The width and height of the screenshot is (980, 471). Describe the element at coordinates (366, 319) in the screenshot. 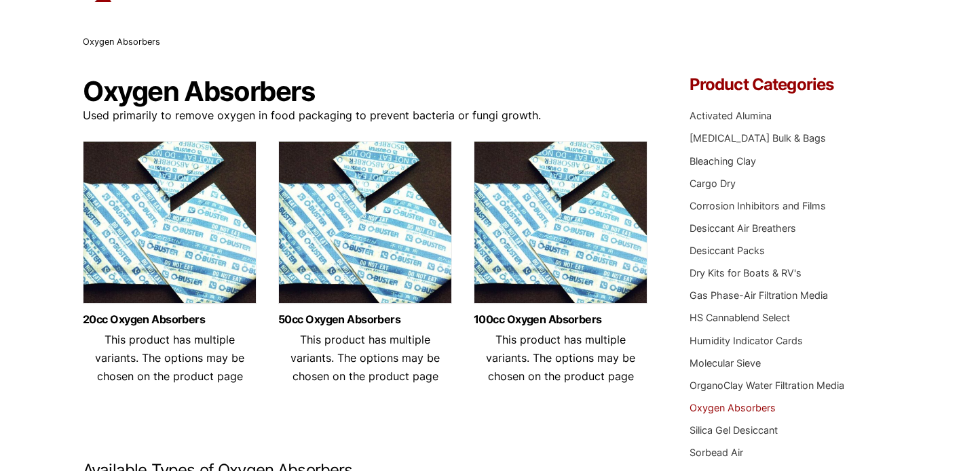

I see `a: 50cc Oxygen Absorbers` at that location.